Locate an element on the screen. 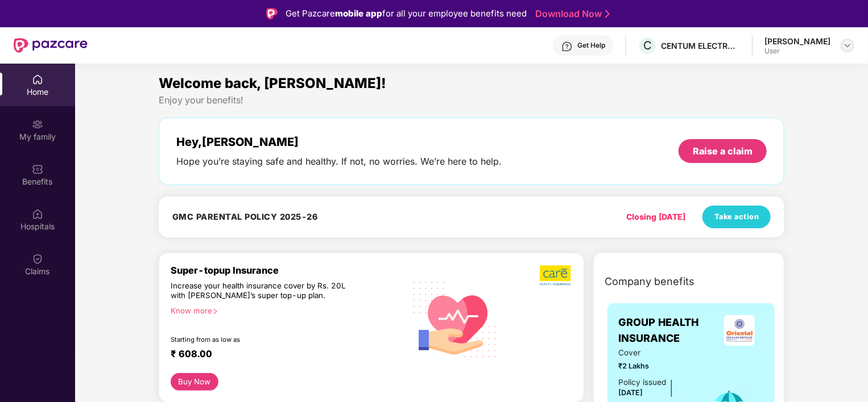 The height and width of the screenshot is (402, 868). span: Cover is located at coordinates (657, 353).